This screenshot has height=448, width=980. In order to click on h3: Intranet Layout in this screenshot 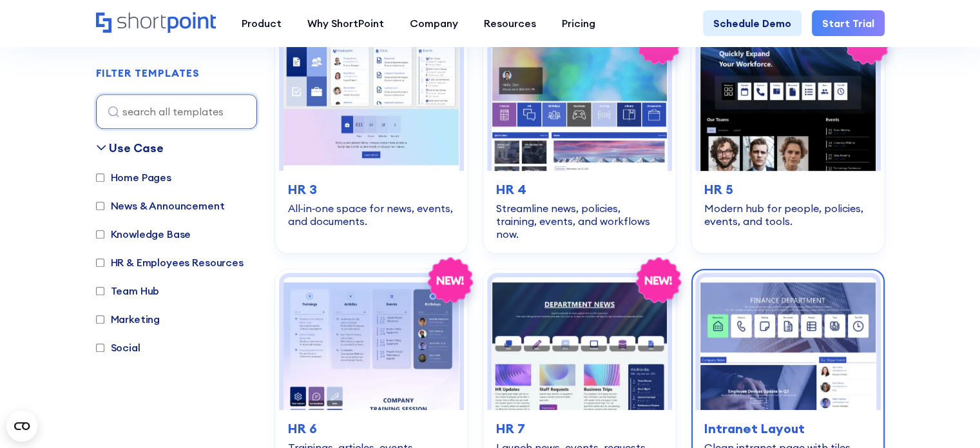, I will do `click(788, 429)`.